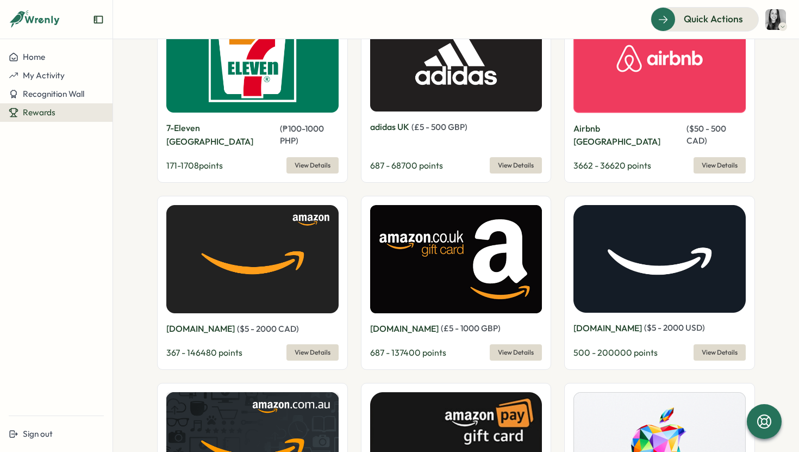  Describe the element at coordinates (407, 165) in the screenshot. I see `span: 687 - 68700 points` at that location.